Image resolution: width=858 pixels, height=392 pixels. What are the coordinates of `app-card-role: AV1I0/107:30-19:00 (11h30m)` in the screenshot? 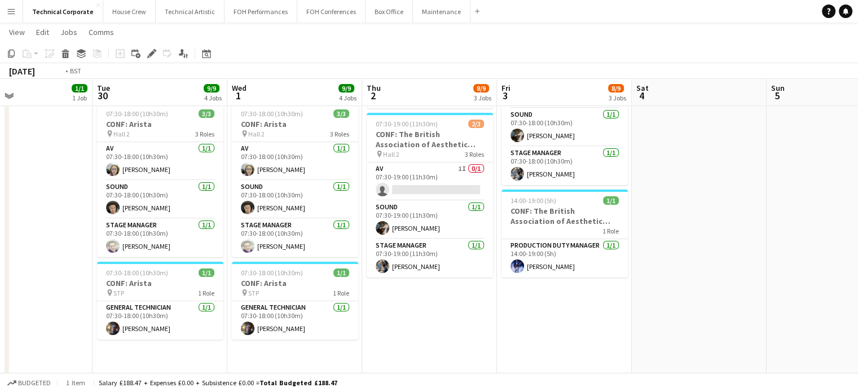 It's located at (430, 182).